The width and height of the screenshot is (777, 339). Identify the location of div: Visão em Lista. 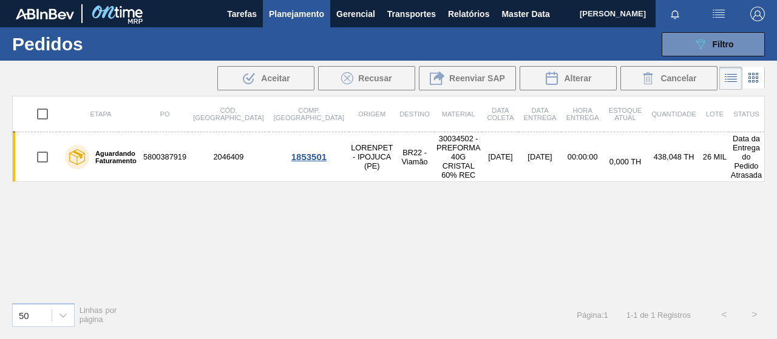
(731, 78).